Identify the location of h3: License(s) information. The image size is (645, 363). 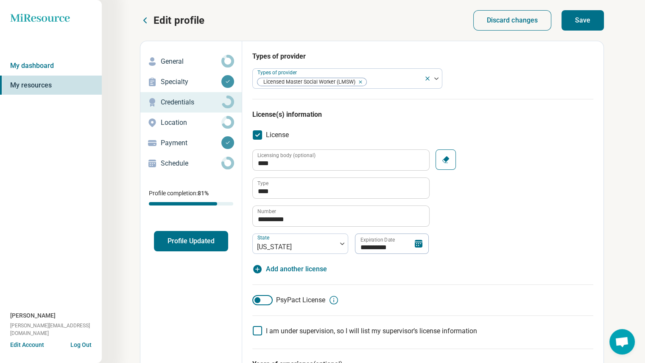
(423, 115).